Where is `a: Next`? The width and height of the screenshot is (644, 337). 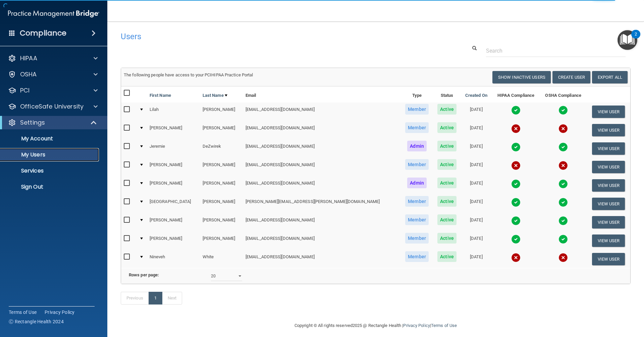 a: Next is located at coordinates (172, 298).